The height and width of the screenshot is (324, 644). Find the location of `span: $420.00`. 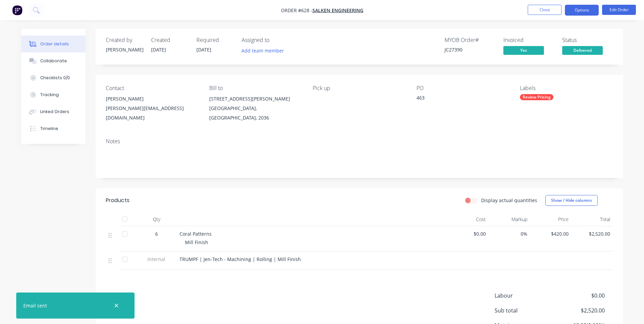

span: $420.00 is located at coordinates (551, 233).